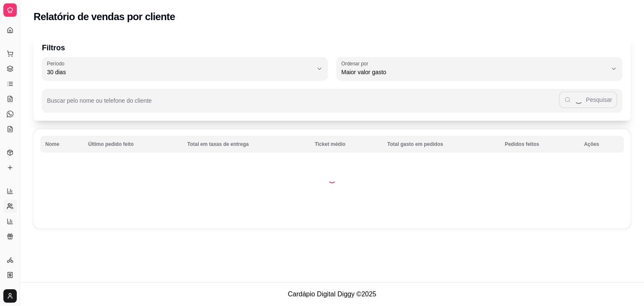 The image size is (644, 306). What do you see at coordinates (180, 72) in the screenshot?
I see `span: 30 dias` at bounding box center [180, 72].